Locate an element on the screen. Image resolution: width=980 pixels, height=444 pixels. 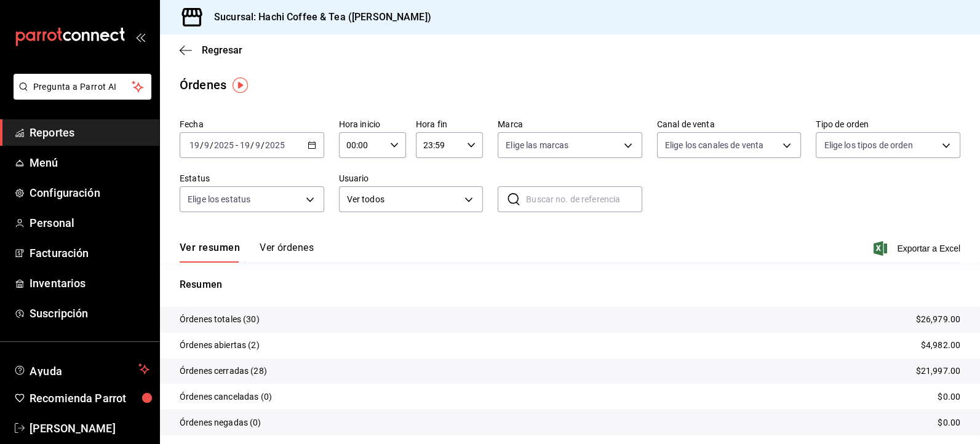
span: Regresar is located at coordinates (222, 50).